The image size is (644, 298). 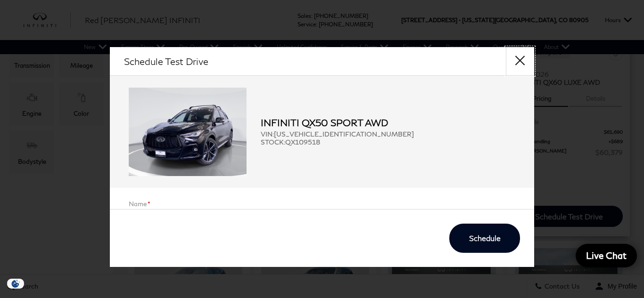 I want to click on img: 2025 INFINITI QX50 SPORT AWD, so click(x=187, y=132).